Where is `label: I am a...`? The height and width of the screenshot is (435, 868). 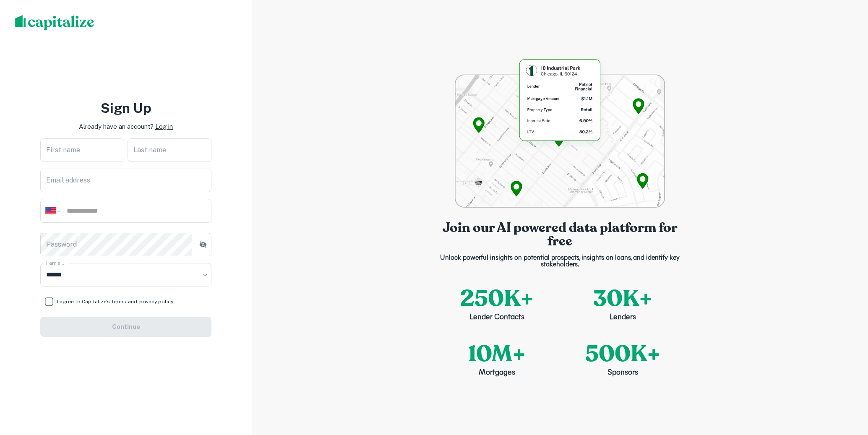
label: I am a... is located at coordinates (55, 263).